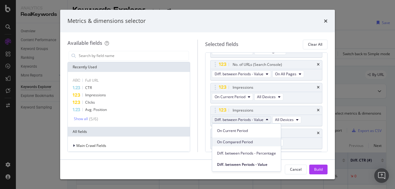 This screenshot has height=189, width=395. Describe the element at coordinates (382, 176) in the screenshot. I see `div: Open Intercom Messenger` at that location.